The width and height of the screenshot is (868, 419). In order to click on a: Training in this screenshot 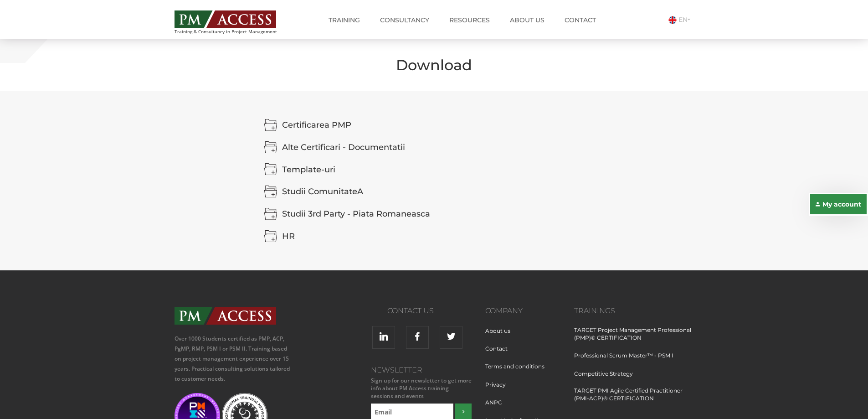, I will do `click(344, 20)`.